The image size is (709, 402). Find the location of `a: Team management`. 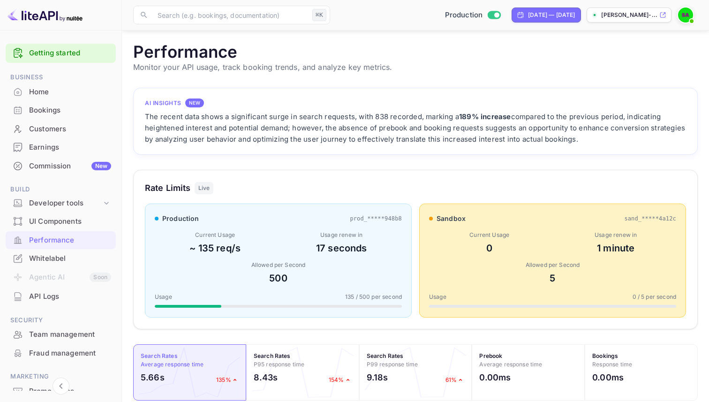

a: Team management is located at coordinates (61, 334).